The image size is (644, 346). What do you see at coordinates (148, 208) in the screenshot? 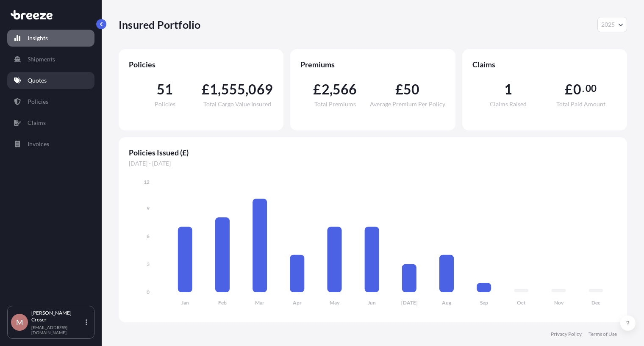
I see `tspan: 9` at bounding box center [148, 208].